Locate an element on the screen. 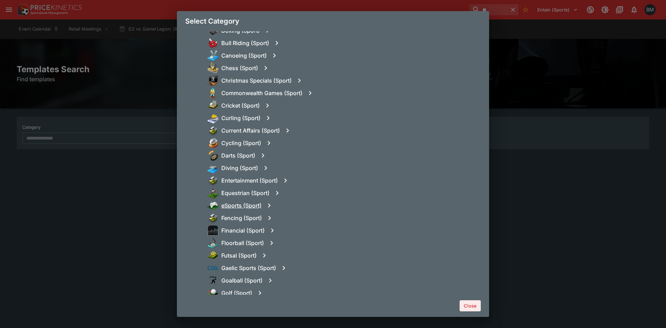 The image size is (666, 328). h6: Goalball (Sport) is located at coordinates (242, 280).